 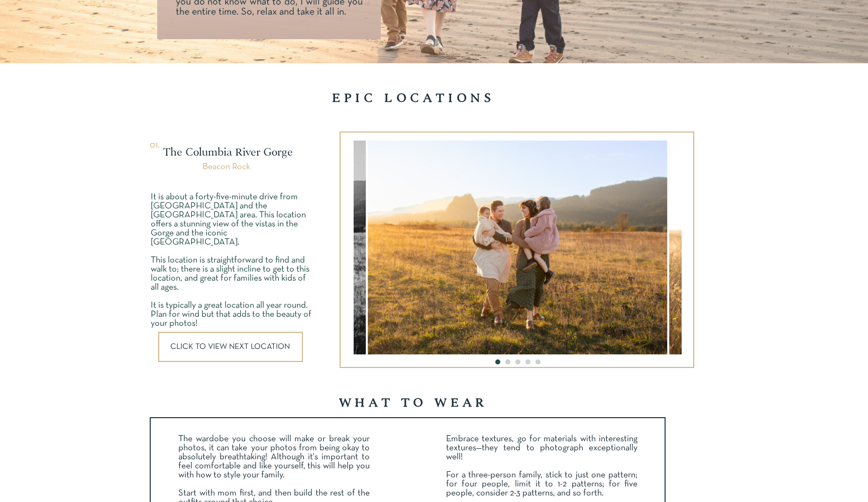 I want to click on h3: Beacon Rock, so click(x=227, y=168).